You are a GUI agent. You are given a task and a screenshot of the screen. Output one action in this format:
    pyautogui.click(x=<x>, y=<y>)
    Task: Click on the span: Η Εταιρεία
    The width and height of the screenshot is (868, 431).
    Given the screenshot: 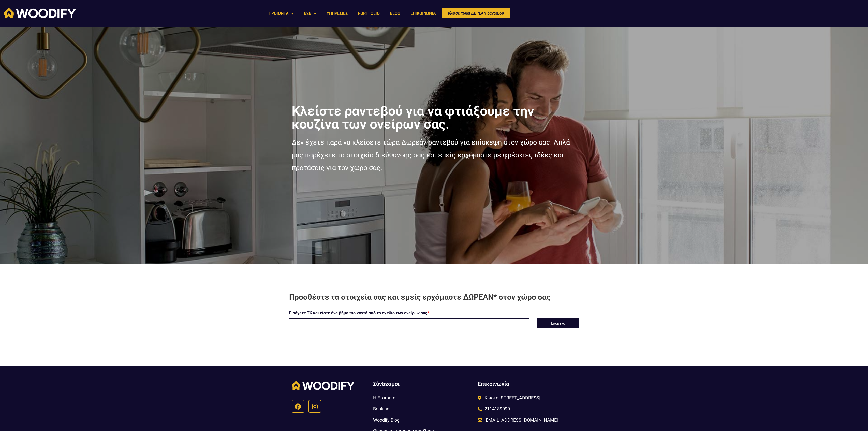 What is the action you would take?
    pyautogui.click(x=384, y=397)
    